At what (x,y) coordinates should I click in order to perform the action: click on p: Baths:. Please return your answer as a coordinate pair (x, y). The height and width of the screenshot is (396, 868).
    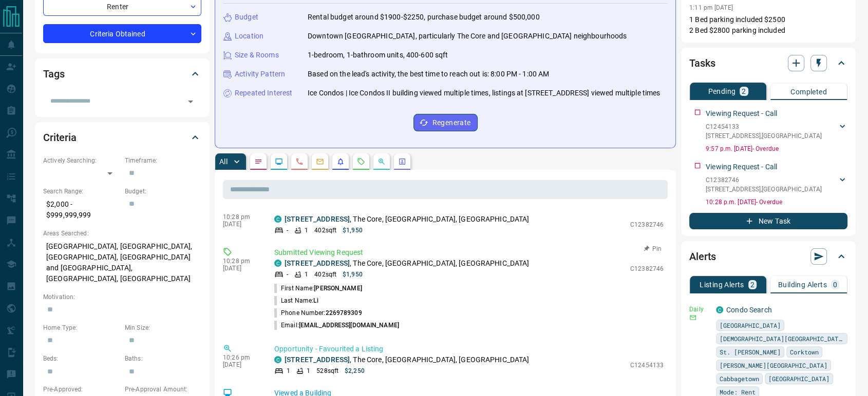
    Looking at the image, I should click on (163, 359).